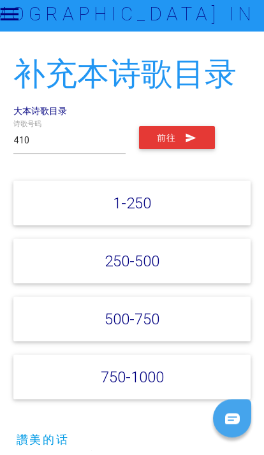 The height and width of the screenshot is (455, 264). Describe the element at coordinates (132, 206) in the screenshot. I see `a: 1-250` at that location.